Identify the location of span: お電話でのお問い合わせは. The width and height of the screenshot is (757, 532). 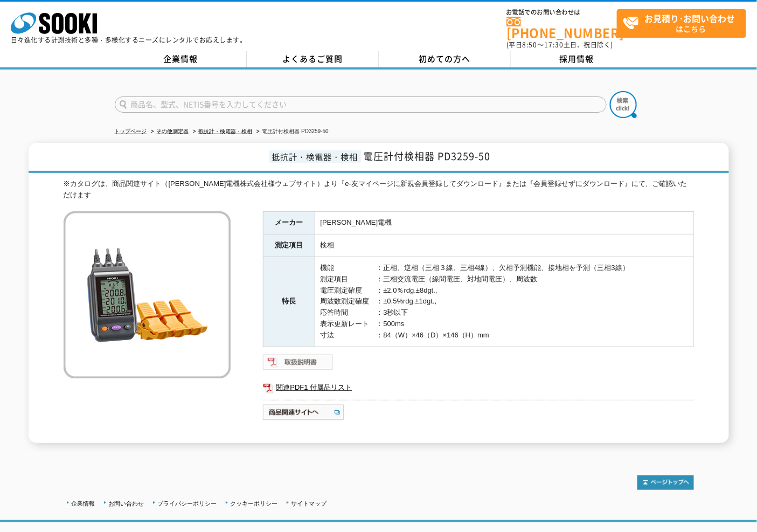
(562, 12).